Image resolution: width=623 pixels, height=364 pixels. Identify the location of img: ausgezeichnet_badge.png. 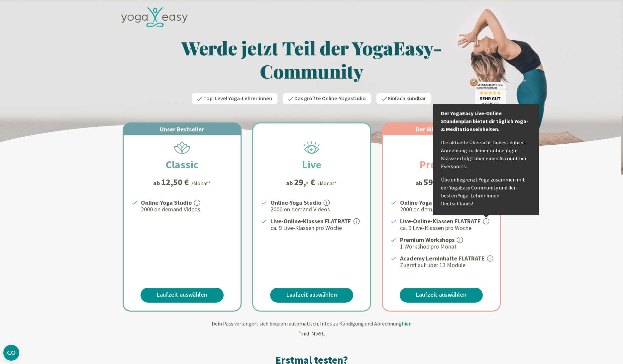
(488, 96).